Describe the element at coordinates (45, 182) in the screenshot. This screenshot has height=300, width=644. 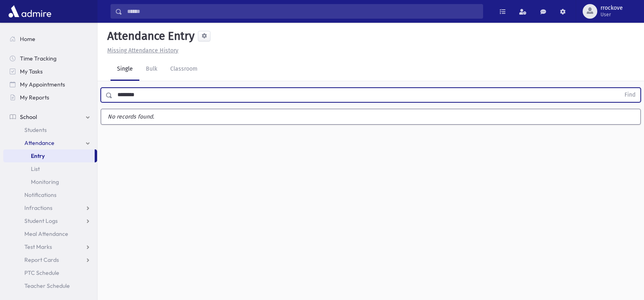
I see `span: Monitoring` at that location.